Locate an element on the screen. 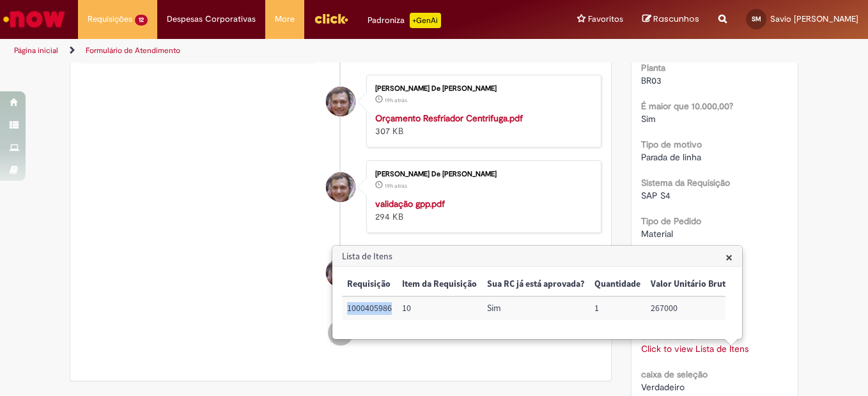 This screenshot has height=396, width=868. span: Material is located at coordinates (656, 234).